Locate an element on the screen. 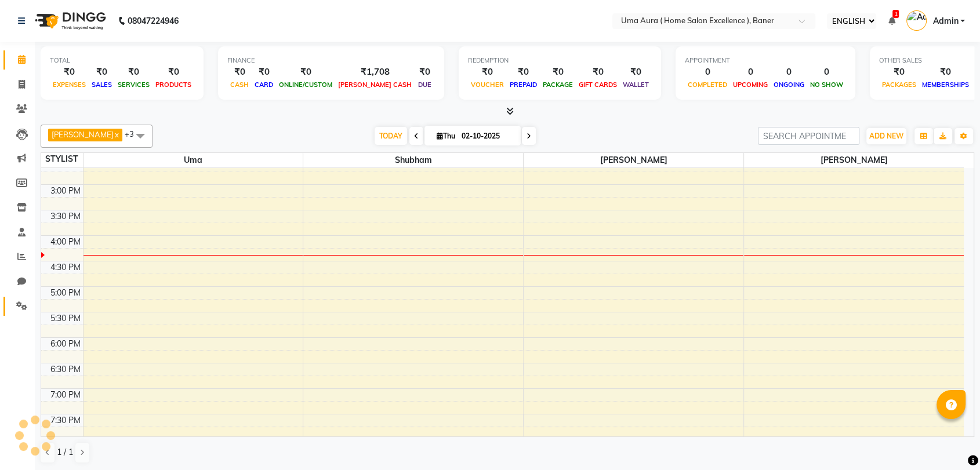 This screenshot has width=980, height=470. button: ADD NEW is located at coordinates (886, 136).